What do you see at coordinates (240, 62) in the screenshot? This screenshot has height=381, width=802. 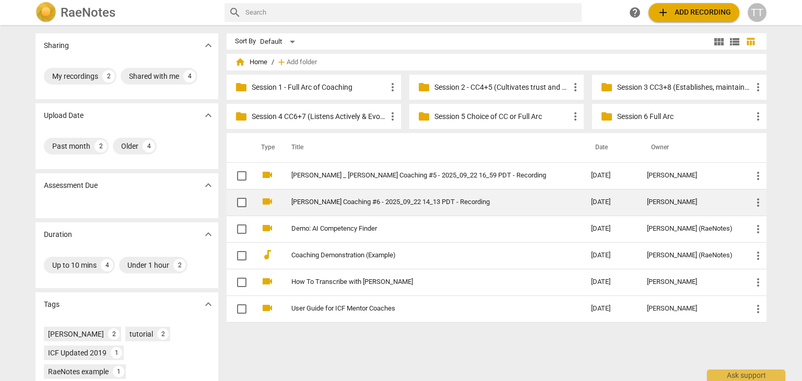 I see `span: home` at bounding box center [240, 62].